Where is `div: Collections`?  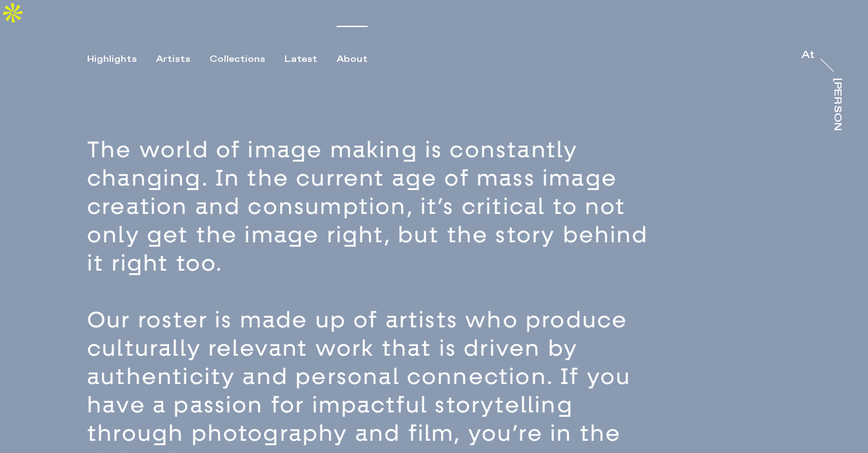
div: Collections is located at coordinates (238, 60).